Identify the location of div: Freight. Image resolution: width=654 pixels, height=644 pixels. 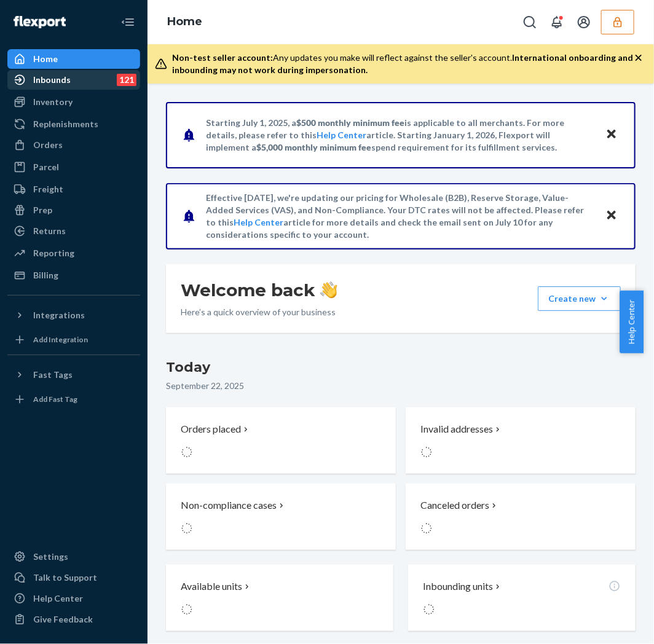
(48, 189).